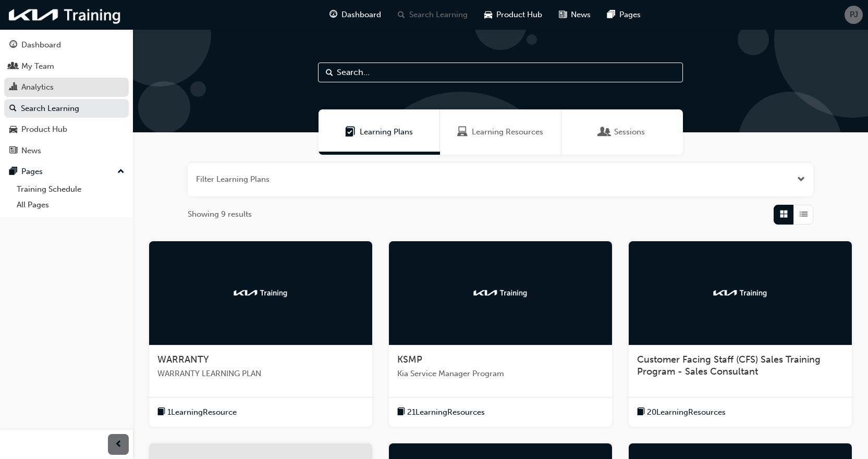 This screenshot has height=459, width=868. I want to click on a: Dashboard, so click(66, 45).